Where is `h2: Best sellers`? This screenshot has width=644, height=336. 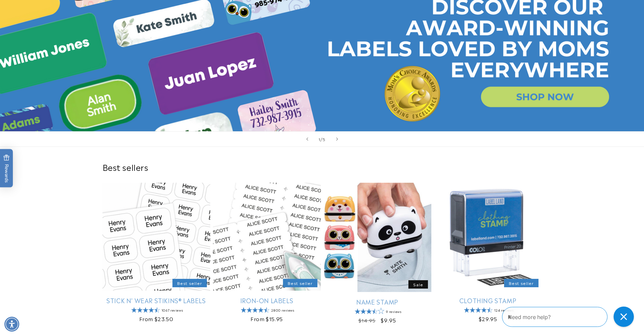
h2: Best sellers is located at coordinates (322, 167).